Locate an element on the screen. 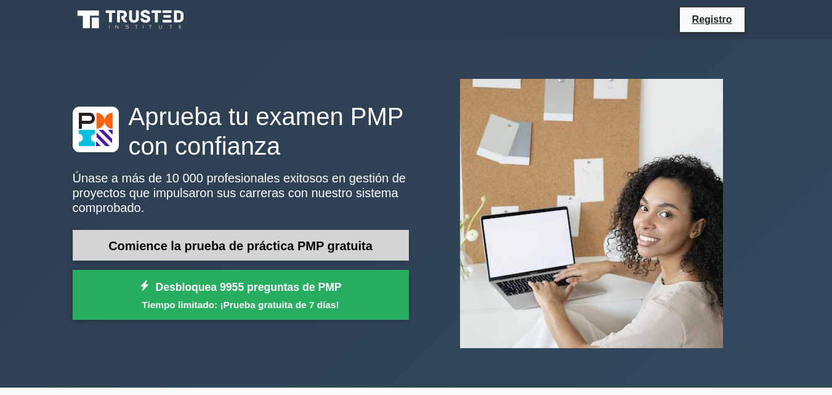 Image resolution: width=832 pixels, height=395 pixels. font: Registro is located at coordinates (712, 19).